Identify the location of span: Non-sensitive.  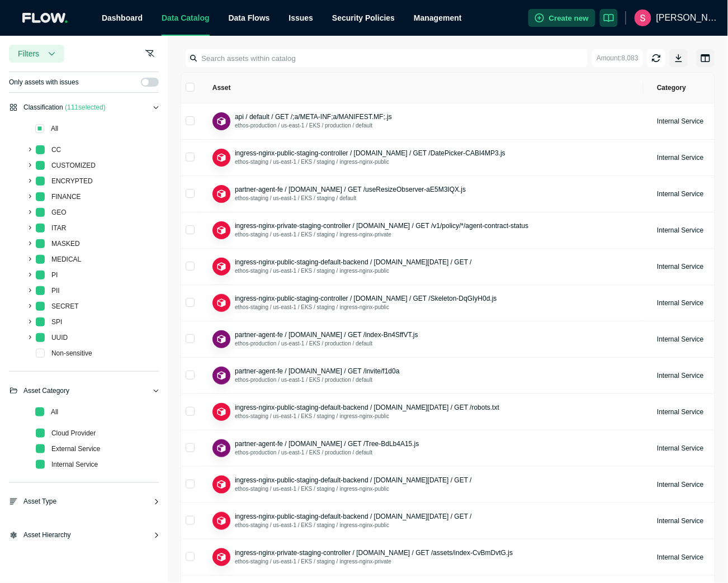
(71, 353).